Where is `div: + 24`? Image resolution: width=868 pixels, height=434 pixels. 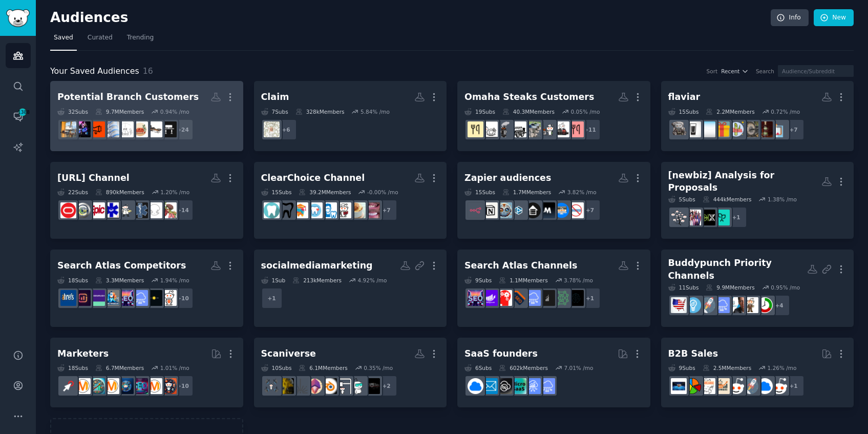
div: + 24 is located at coordinates (183, 129).